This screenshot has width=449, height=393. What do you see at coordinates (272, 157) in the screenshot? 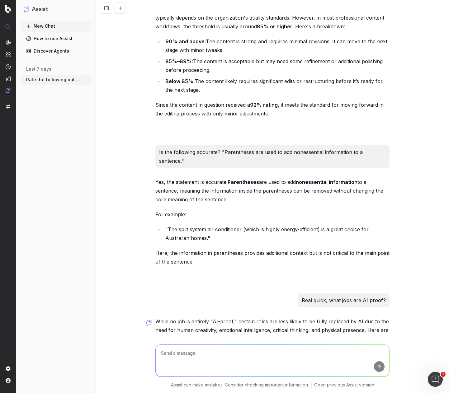
I see `p: Is the following accurate? "Parentheses are used to add nonessential information to a sentence."` at bounding box center [272, 157].